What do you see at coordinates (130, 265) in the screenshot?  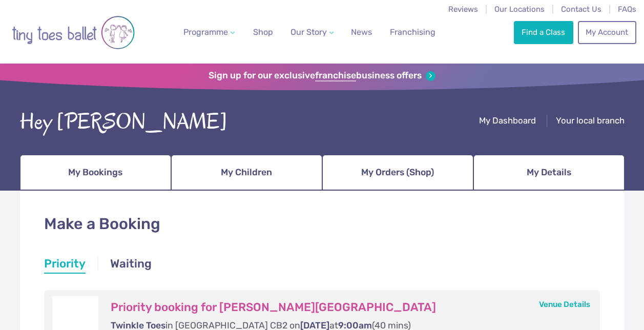 I see `a: Waiting` at bounding box center [130, 265].